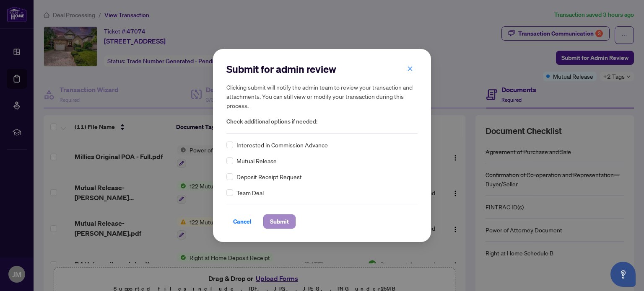  Describe the element at coordinates (282, 145) in the screenshot. I see `span: Interested in Commission Advance` at that location.